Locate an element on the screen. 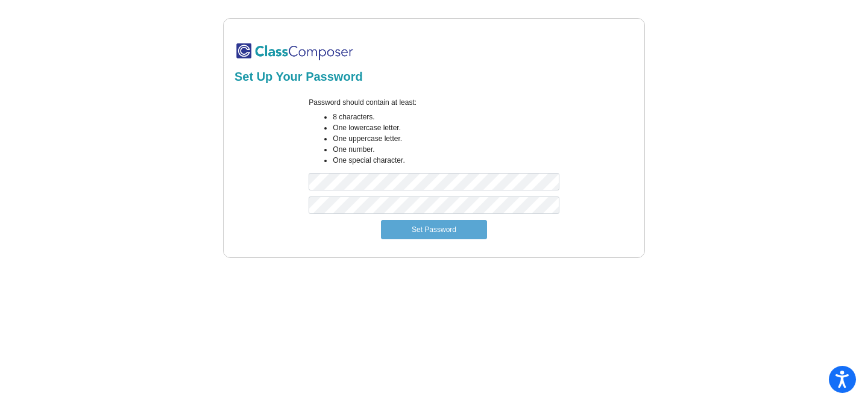 Image resolution: width=868 pixels, height=405 pixels. li: One number. is located at coordinates (446, 150).